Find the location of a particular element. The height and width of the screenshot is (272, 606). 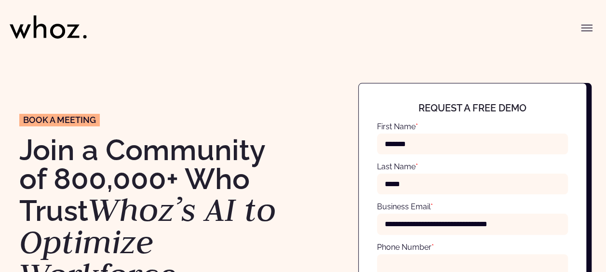

span: Book a meeting is located at coordinates (59, 120).